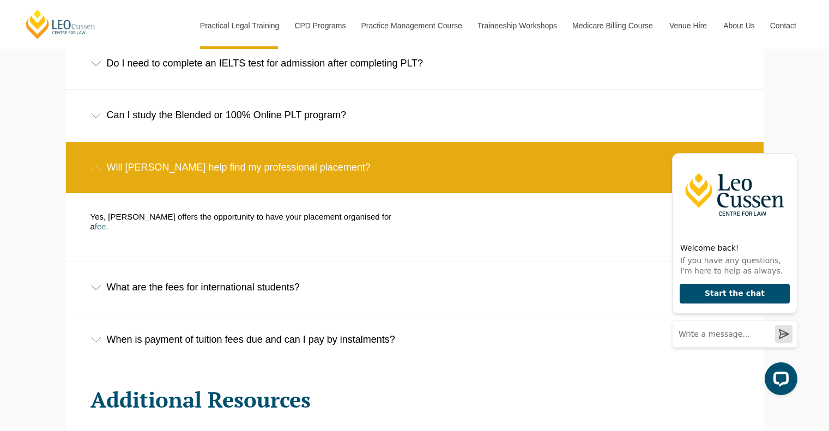 The height and width of the screenshot is (431, 829). Describe the element at coordinates (613, 26) in the screenshot. I see `a: Medicare Billing Course` at that location.